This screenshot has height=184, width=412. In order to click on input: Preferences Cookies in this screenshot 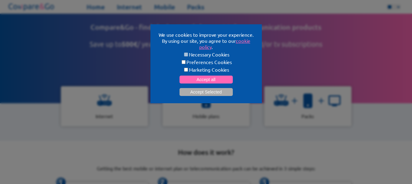, I will do `click(184, 62)`.